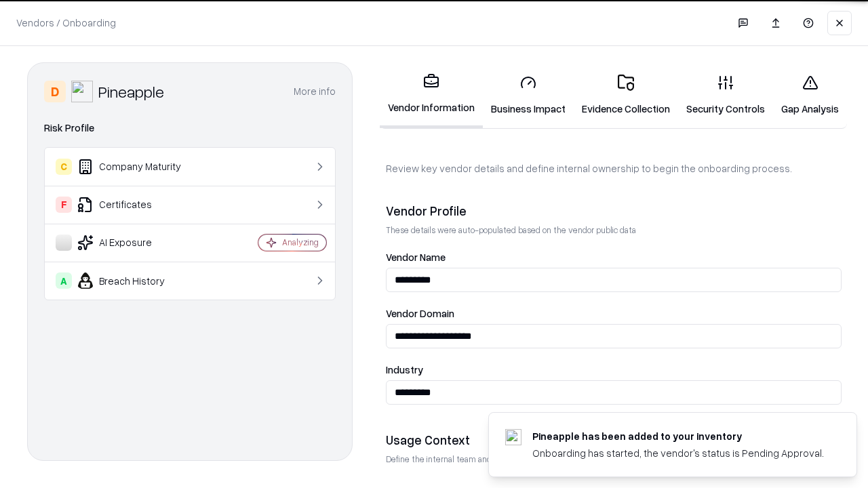 The width and height of the screenshot is (868, 488). I want to click on div: Pineapple, so click(131, 92).